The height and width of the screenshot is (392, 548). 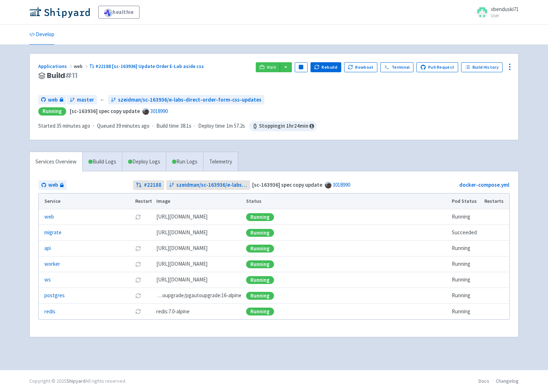 What do you see at coordinates (199, 201) in the screenshot?
I see `th: Image` at bounding box center [199, 201].